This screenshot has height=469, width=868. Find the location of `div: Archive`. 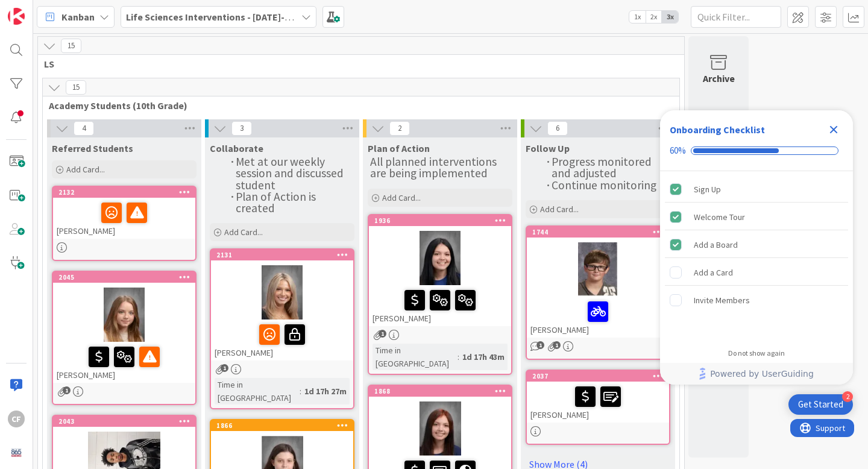

div: Archive is located at coordinates (718, 78).